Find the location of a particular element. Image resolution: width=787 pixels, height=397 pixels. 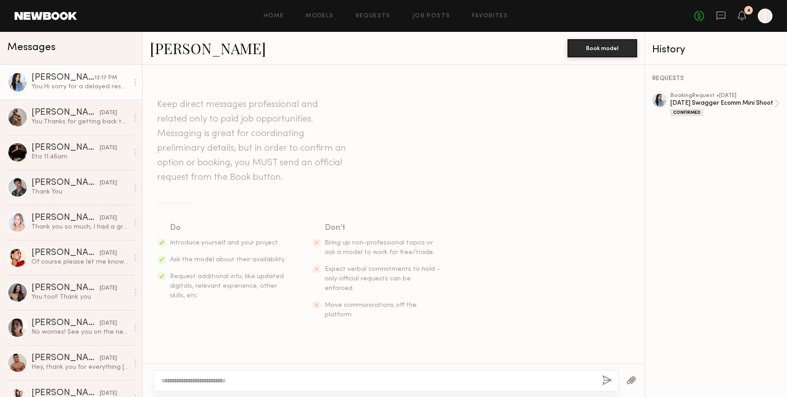

a: Favorites is located at coordinates (490, 16).